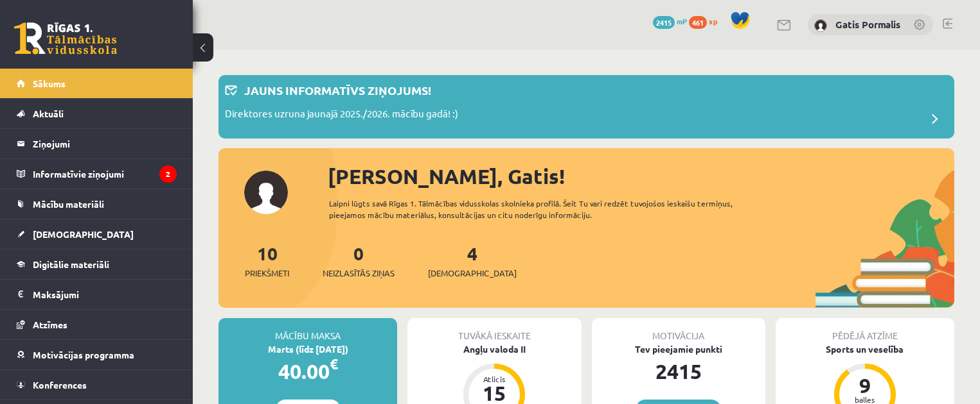  Describe the element at coordinates (865, 349) in the screenshot. I see `div: Sports un veselība` at that location.